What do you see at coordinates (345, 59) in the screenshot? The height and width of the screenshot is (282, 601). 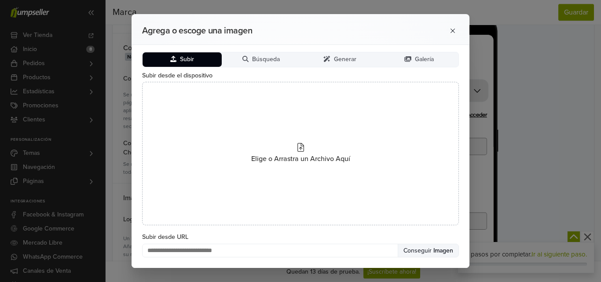 I see `span: Generar` at bounding box center [345, 59].